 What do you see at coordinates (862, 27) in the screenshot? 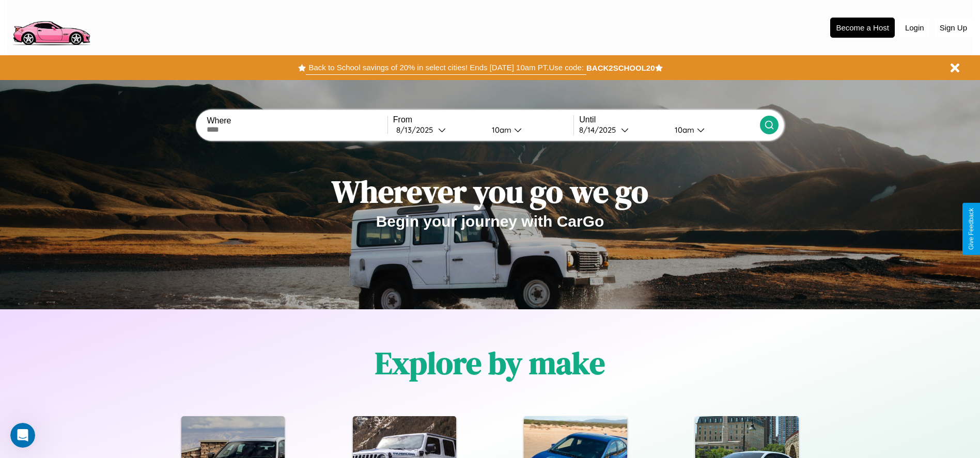
I see `button: Become a Host` at bounding box center [862, 27].